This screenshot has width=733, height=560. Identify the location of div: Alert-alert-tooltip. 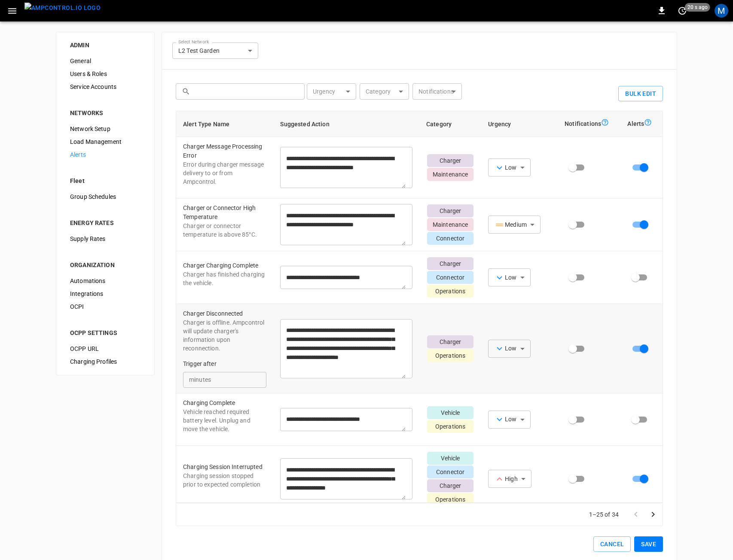
(648, 124).